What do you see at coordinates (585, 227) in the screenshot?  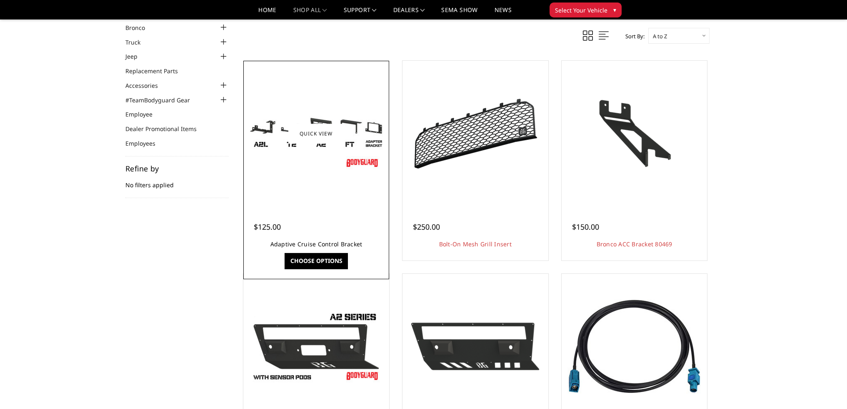 I see `span: $150.00` at bounding box center [585, 227].